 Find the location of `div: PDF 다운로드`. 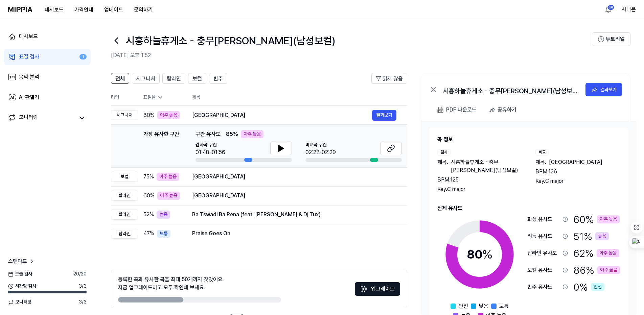

div: PDF 다운로드 is located at coordinates (461, 110).